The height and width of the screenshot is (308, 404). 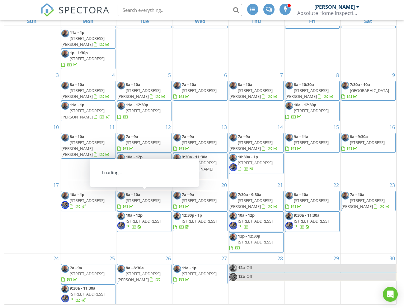 I want to click on a: Friday, so click(x=312, y=21).